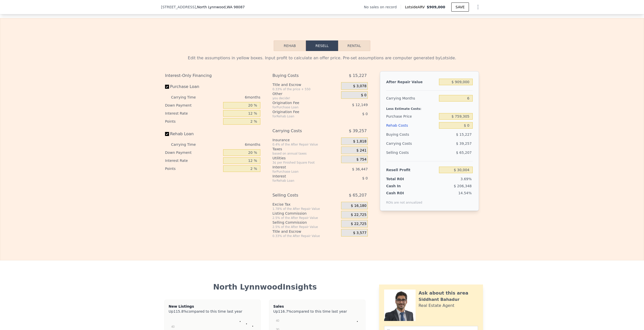 The height and width of the screenshot is (330, 644). What do you see at coordinates (212, 306) in the screenshot?
I see `div: New Listings` at bounding box center [212, 306].